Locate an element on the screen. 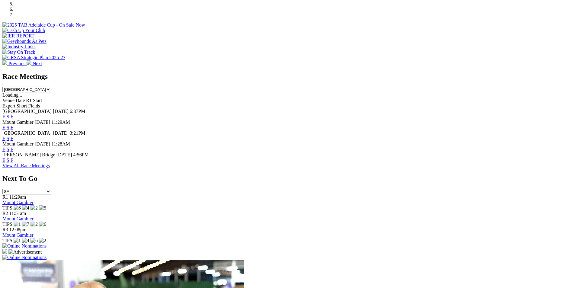 The image size is (573, 288). span: 11:29AM is located at coordinates (61, 122).